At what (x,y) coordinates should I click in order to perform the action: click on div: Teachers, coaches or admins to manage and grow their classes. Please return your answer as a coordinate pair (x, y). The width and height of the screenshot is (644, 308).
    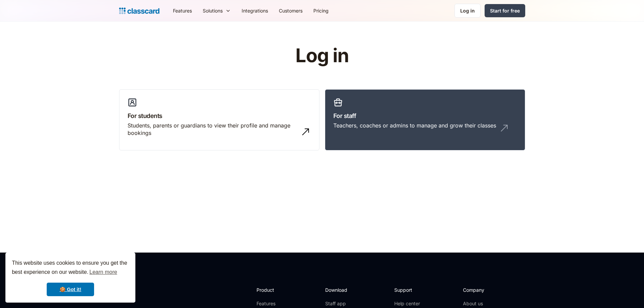
    Looking at the image, I should click on (415, 126).